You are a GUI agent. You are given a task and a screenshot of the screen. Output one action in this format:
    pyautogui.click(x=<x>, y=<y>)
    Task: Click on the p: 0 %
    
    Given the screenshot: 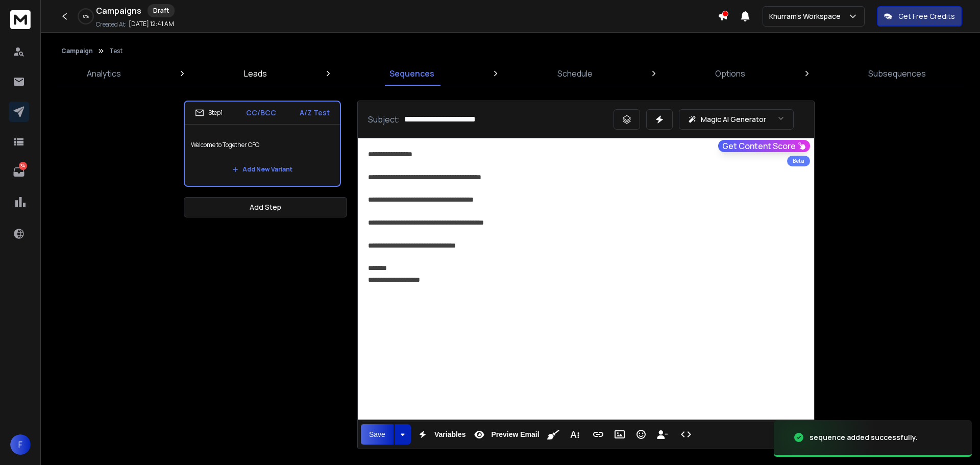 What is the action you would take?
    pyautogui.click(x=85, y=16)
    